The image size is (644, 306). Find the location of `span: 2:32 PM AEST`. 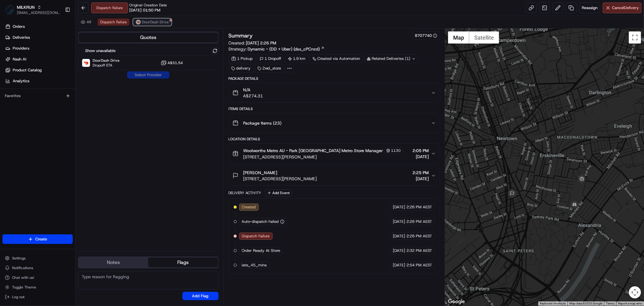

span: 2:32 PM AEST is located at coordinates (419, 251).